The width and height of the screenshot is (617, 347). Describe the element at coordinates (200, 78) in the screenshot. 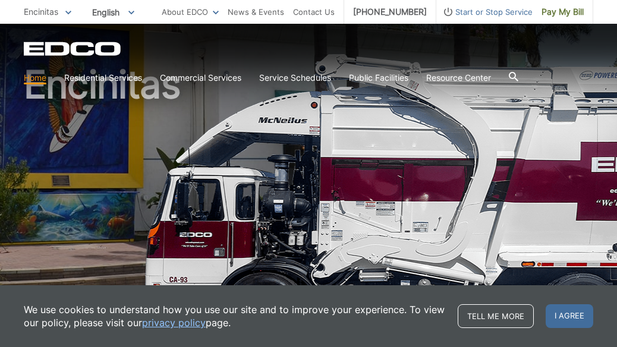

I see `a: Commercial Services` at that location.